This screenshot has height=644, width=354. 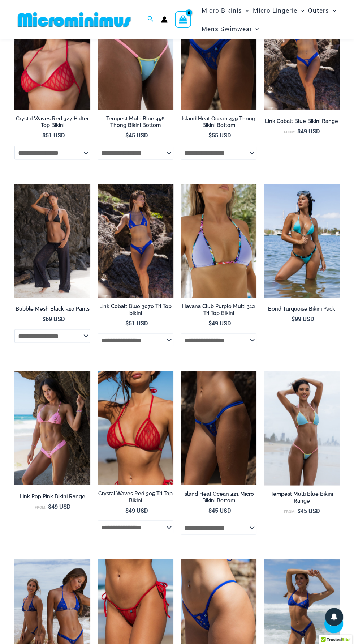 I want to click on a: Link Cobalt Blue 3070 Top 01Link Cobalt Blue 3070 Top 4955 Bottom 03Link Cobalt Blue 3070 Top 495..., so click(x=135, y=240).